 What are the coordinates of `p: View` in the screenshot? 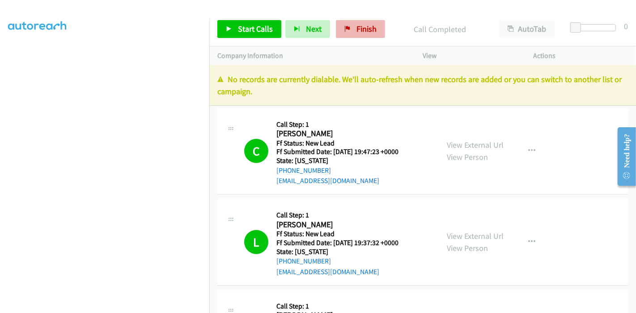 It's located at (470, 56).